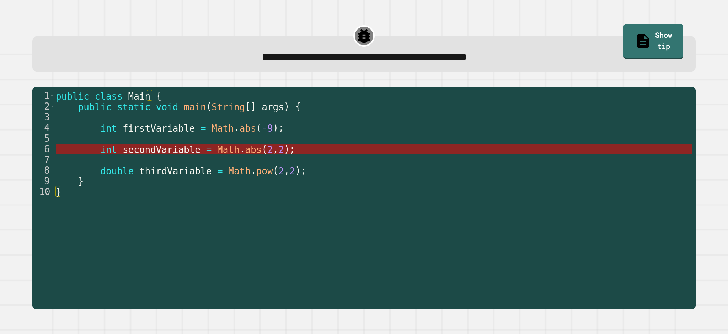 This screenshot has height=334, width=728. Describe the element at coordinates (52, 106) in the screenshot. I see `span: Toggle code folding, rows 2 through 9` at that location.